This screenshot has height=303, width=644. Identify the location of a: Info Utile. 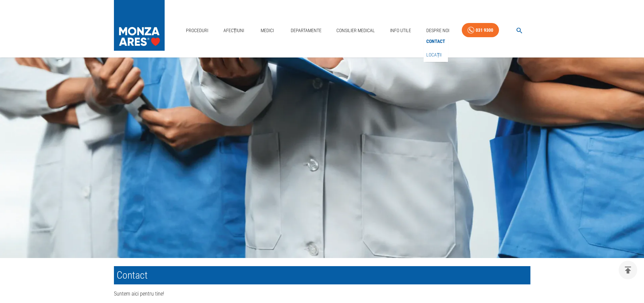
(400, 31).